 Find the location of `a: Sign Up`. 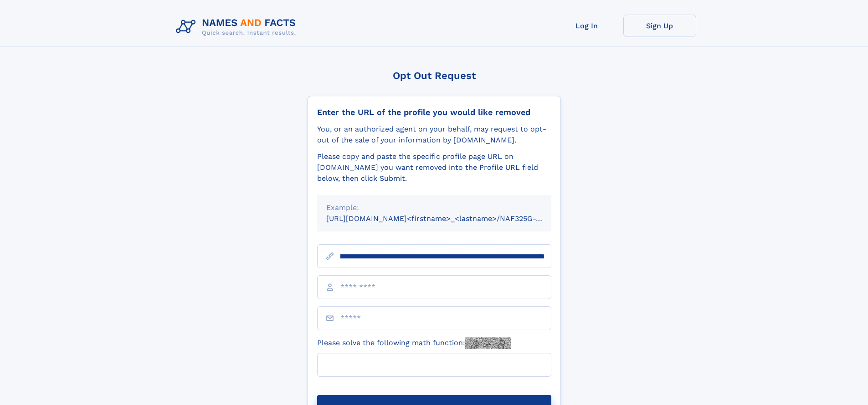

a: Sign Up is located at coordinates (660, 26).